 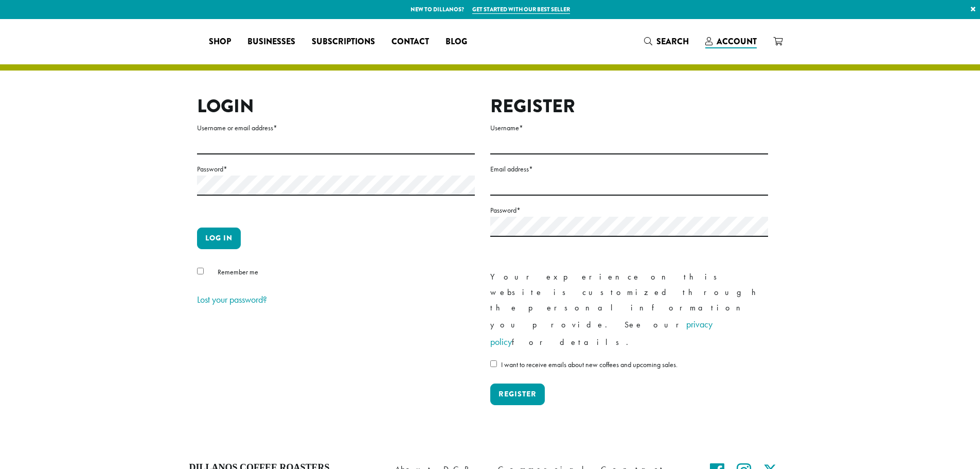 I want to click on span: Blog, so click(x=456, y=41).